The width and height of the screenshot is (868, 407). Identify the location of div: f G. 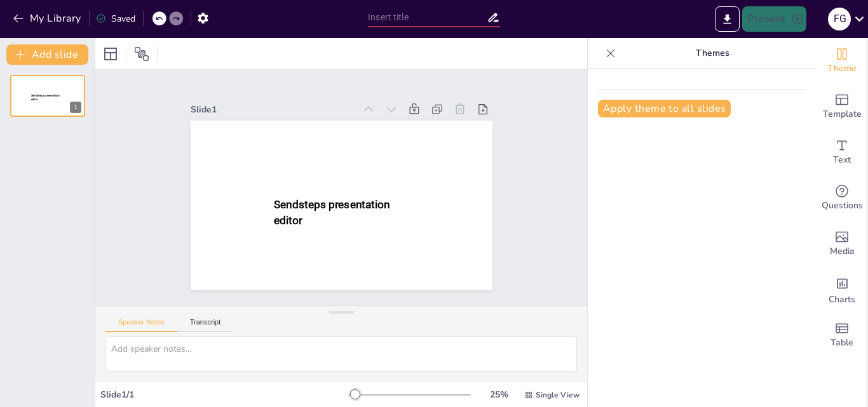
(839, 19).